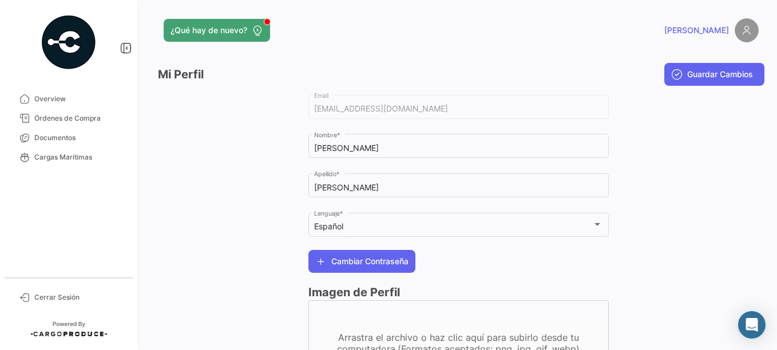 The width and height of the screenshot is (777, 350). Describe the element at coordinates (714, 74) in the screenshot. I see `button: Guardar Cambios` at that location.